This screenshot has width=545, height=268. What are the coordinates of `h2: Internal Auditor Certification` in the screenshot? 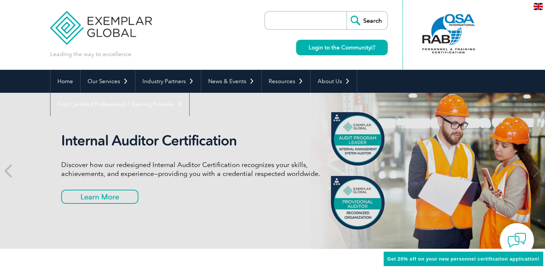 It's located at (200, 141).